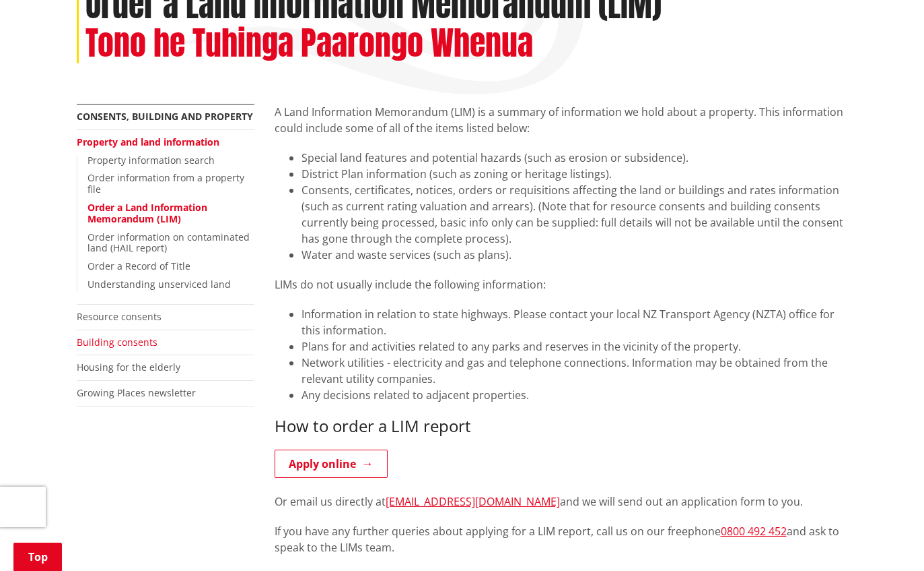 This screenshot has height=571, width=924. I want to click on a: Order information on contaminated land (HAIL report), so click(168, 242).